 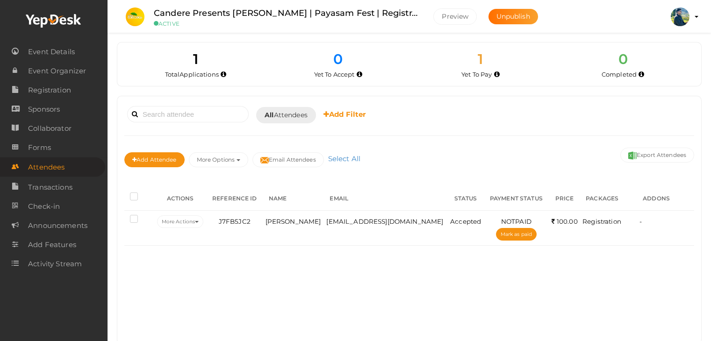 What do you see at coordinates (51, 52) in the screenshot?
I see `span: Event Details` at bounding box center [51, 52].